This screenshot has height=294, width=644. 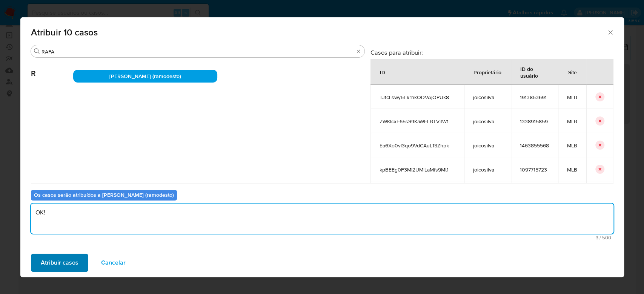 What do you see at coordinates (417, 97) in the screenshot?
I see `span: TJtcLswy5FkrhkODVAjOPUk8` at bounding box center [417, 97].